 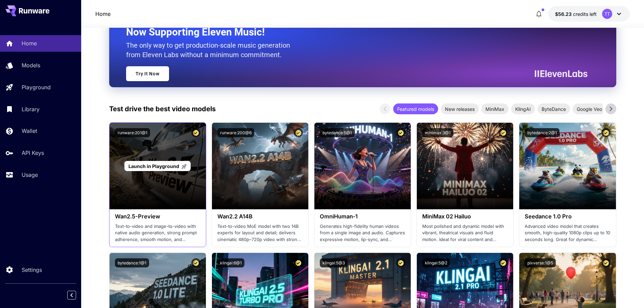 What do you see at coordinates (564, 14) in the screenshot?
I see `span: $56.23` at bounding box center [564, 14].